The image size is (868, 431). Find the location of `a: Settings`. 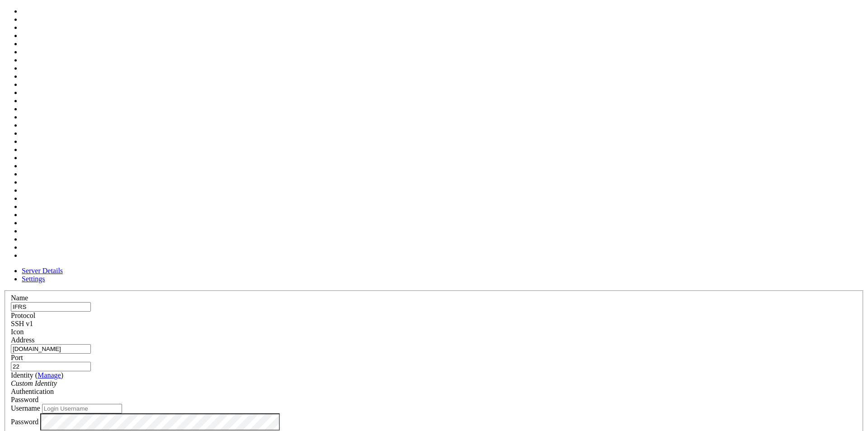

a: Settings is located at coordinates (33, 278).